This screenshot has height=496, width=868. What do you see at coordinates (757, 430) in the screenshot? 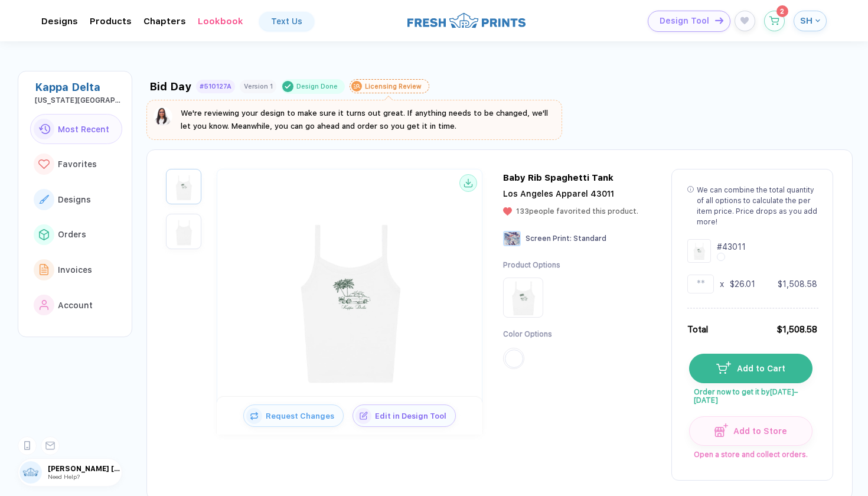
I see `span: Add to Store` at bounding box center [757, 430].